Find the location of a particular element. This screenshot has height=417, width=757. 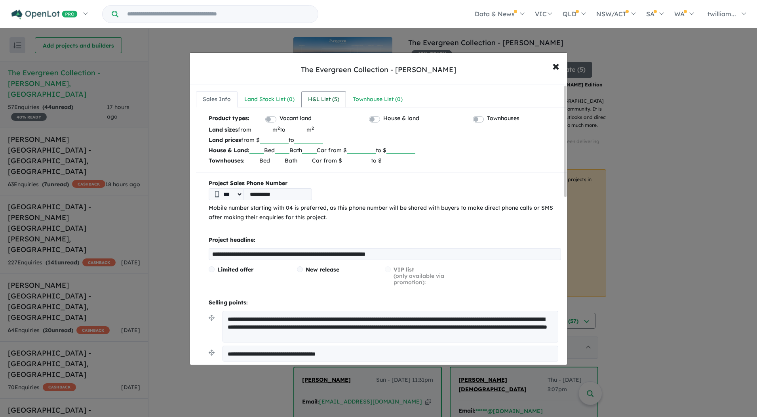

div: Land Stock List ( 0 ) is located at coordinates (269, 99).